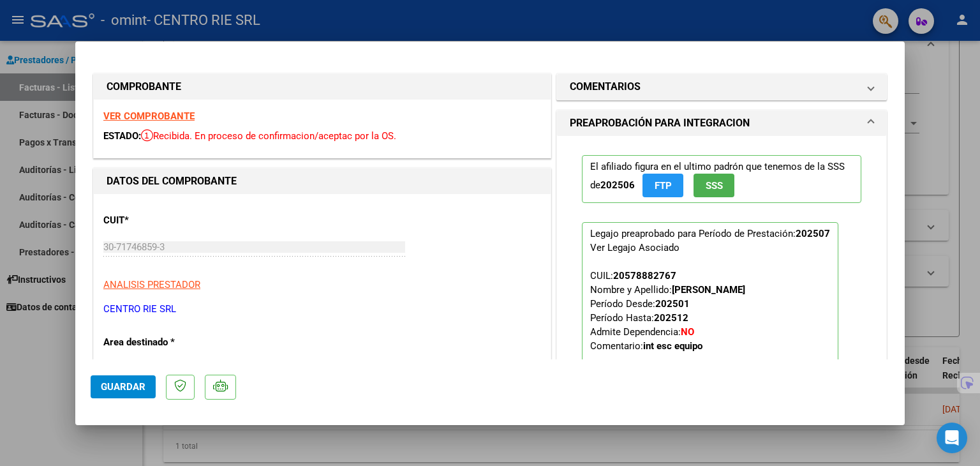 This screenshot has height=466, width=980. What do you see at coordinates (722, 123) in the screenshot?
I see `mat-expansion-panel-header: PREAPROBACIÓN PARA INTEGRACION` at bounding box center [722, 123].